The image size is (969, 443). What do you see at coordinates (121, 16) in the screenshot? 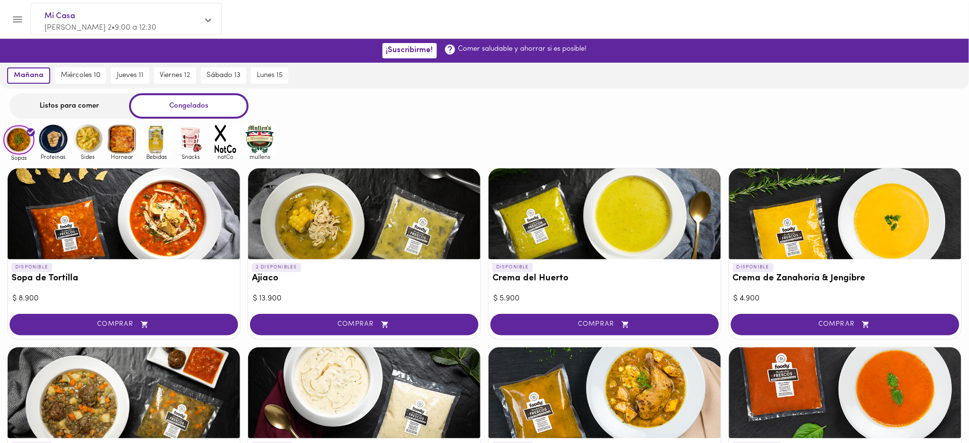
I see `span: Mi Casa` at bounding box center [121, 16].